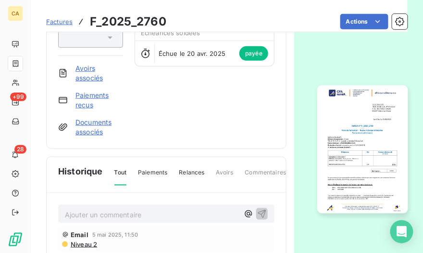 The height and width of the screenshot is (253, 423). What do you see at coordinates (153, 176) in the screenshot?
I see `span: Paiements` at bounding box center [153, 176].